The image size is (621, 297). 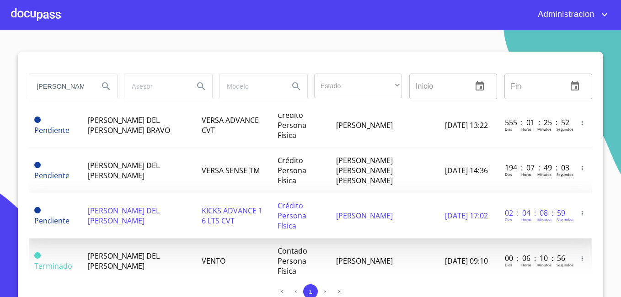 I want to click on p: 194 : 07 : 49 : 03, so click(x=536, y=168).